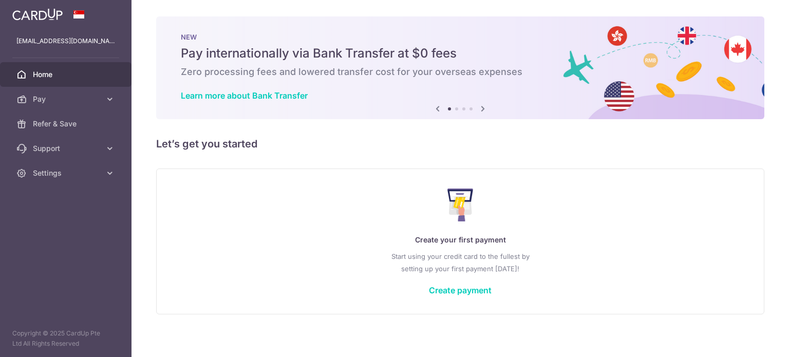 The height and width of the screenshot is (357, 789). Describe the element at coordinates (460, 240) in the screenshot. I see `p: Create your first payment` at that location.